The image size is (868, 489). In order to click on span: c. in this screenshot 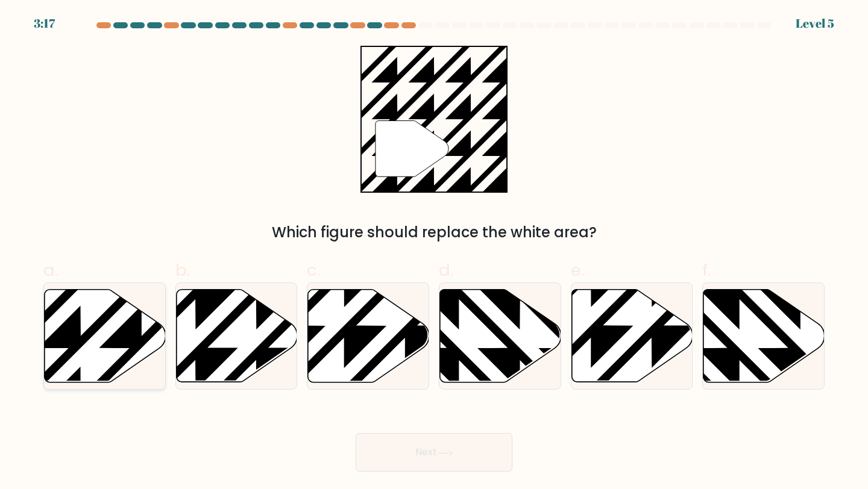, I will do `click(313, 270)`.